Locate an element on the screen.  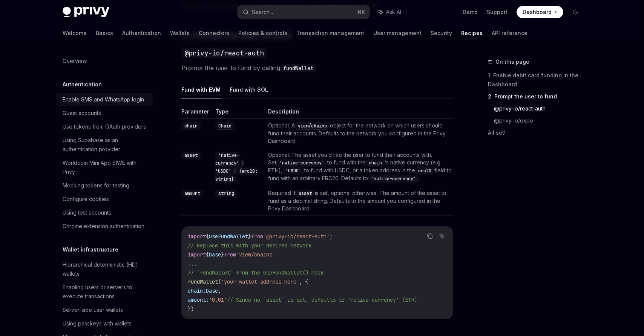
a: Recipes is located at coordinates (472, 33).